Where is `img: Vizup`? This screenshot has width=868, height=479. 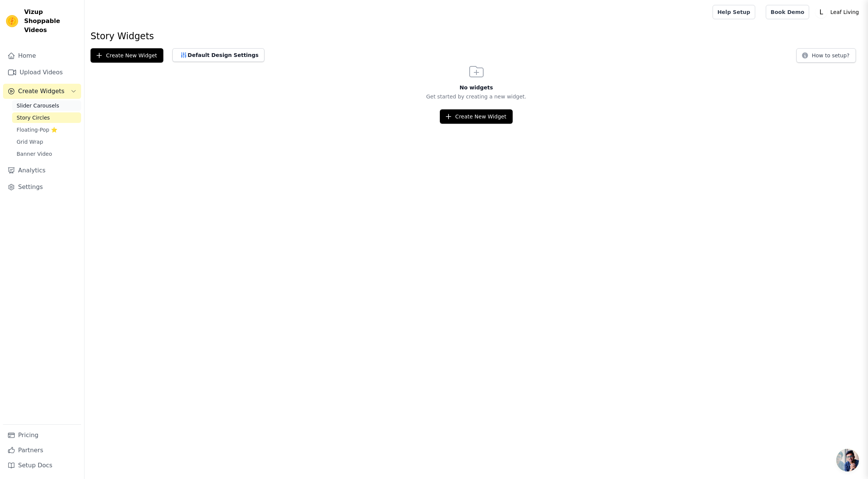
img: Vizup is located at coordinates (12, 21).